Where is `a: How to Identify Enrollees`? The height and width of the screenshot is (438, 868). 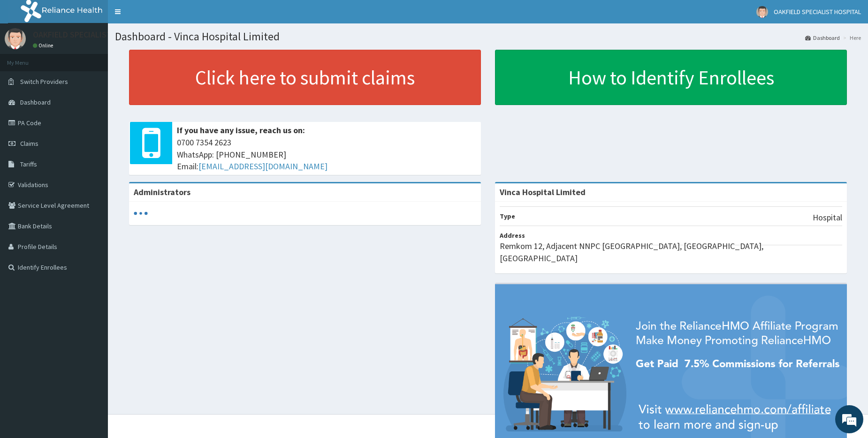
a: How to Identify Enrollees is located at coordinates (671, 77).